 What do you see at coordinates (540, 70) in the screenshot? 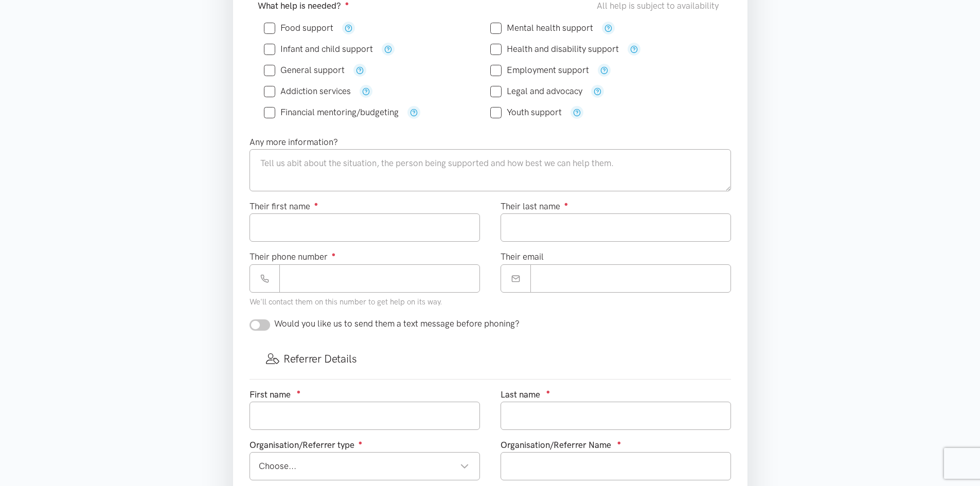
I see `label: Employment support` at bounding box center [540, 70].